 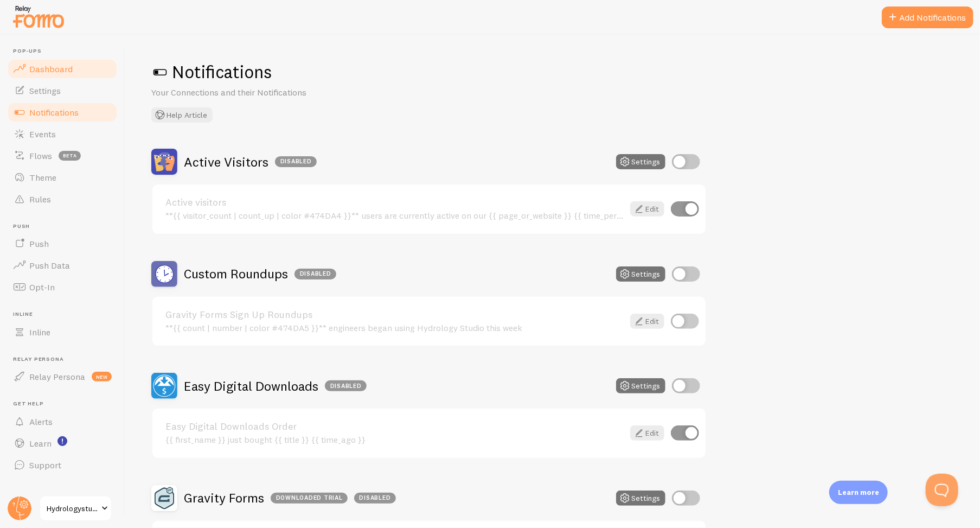 What do you see at coordinates (62, 244) in the screenshot?
I see `a: Push` at bounding box center [62, 244].